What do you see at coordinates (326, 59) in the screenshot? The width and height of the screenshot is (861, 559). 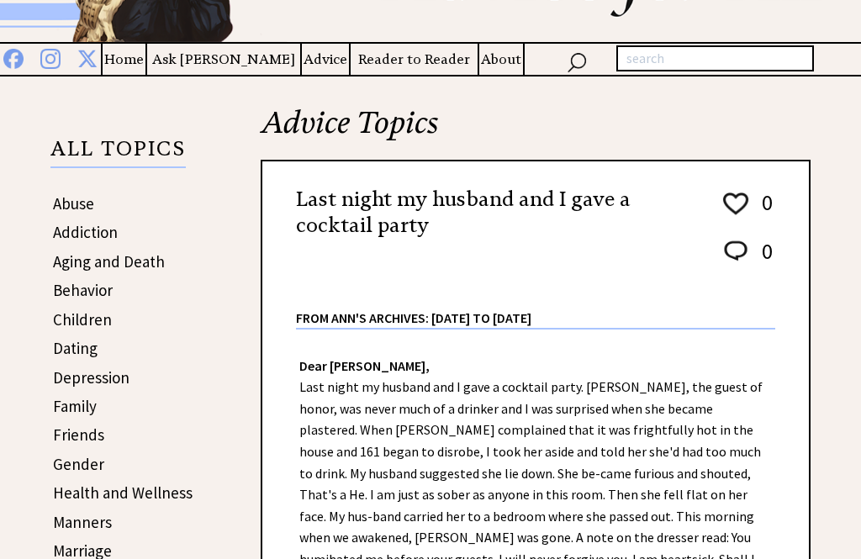 I see `h4: Advice` at bounding box center [326, 59].